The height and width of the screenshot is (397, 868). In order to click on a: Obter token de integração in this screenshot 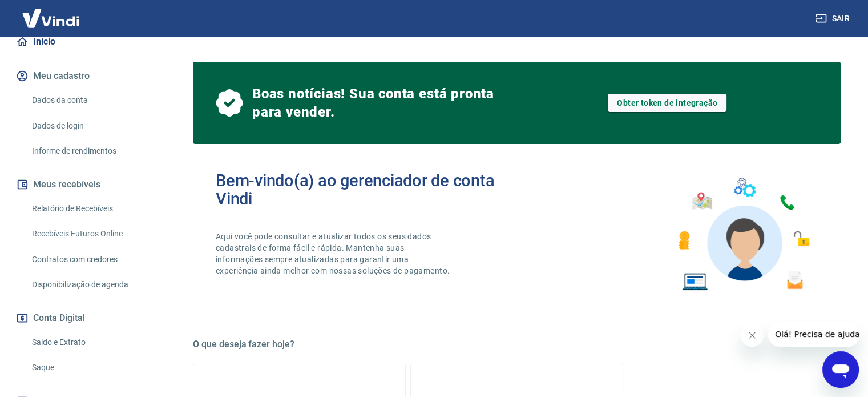, I will do `click(667, 103)`.